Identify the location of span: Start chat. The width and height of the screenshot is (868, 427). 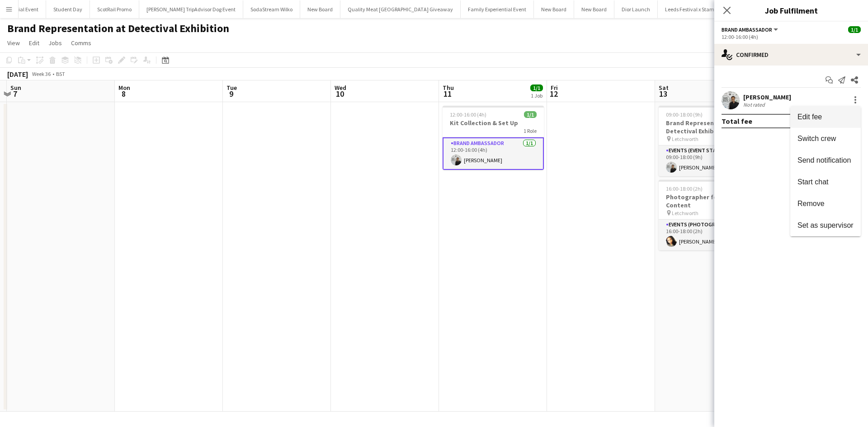
(813, 181).